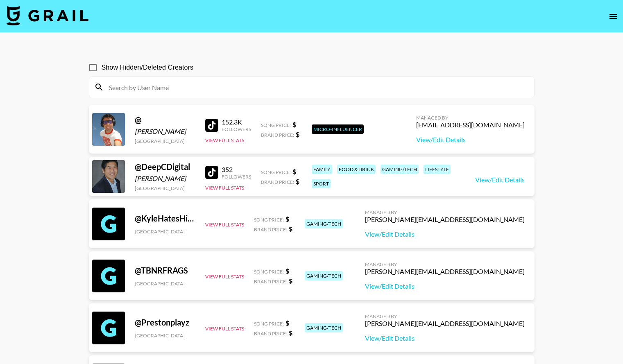 This screenshot has width=623, height=364. Describe the element at coordinates (165, 166) in the screenshot. I see `div: @ DeepCDigital` at that location.